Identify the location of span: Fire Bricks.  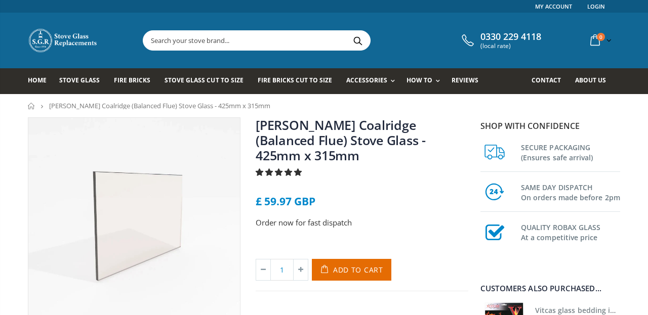
(132, 80).